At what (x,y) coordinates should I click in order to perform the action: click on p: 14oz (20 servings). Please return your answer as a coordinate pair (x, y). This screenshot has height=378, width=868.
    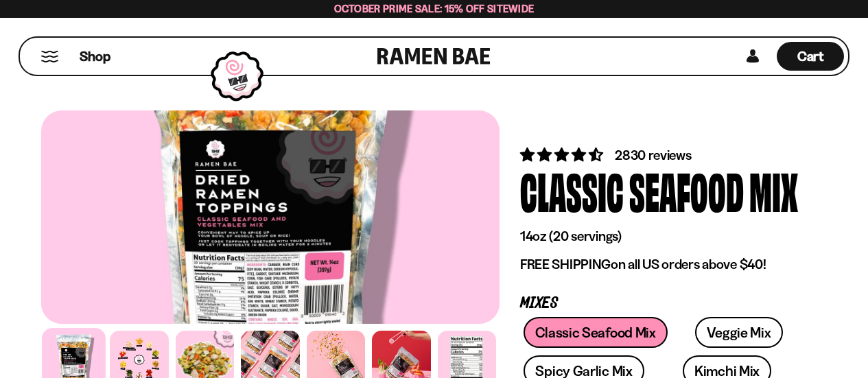
    Looking at the image, I should click on (663, 236).